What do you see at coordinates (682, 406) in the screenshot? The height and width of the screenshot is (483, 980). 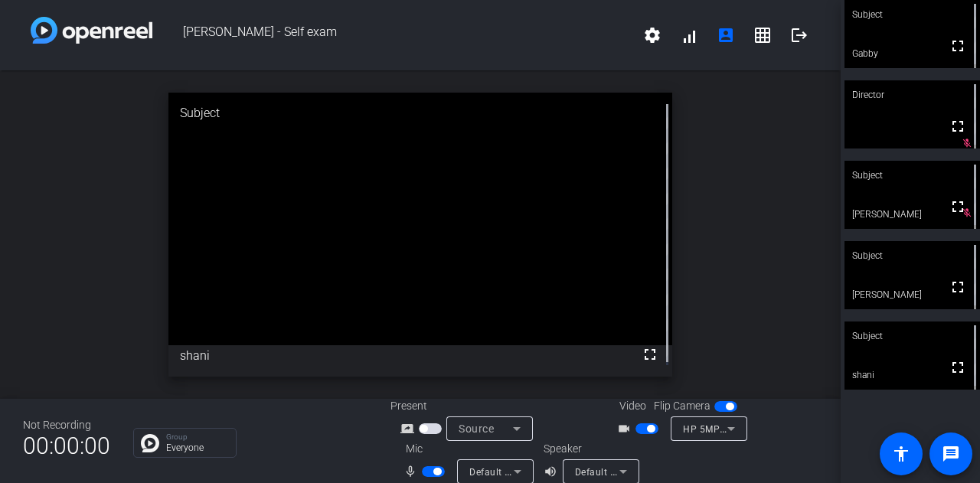 I see `span: Flip Camera` at bounding box center [682, 406].